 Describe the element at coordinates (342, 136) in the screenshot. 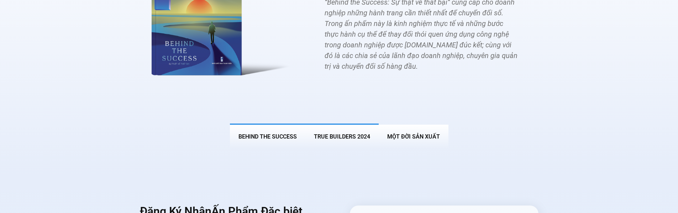

I see `span: True Builders 2024` at that location.